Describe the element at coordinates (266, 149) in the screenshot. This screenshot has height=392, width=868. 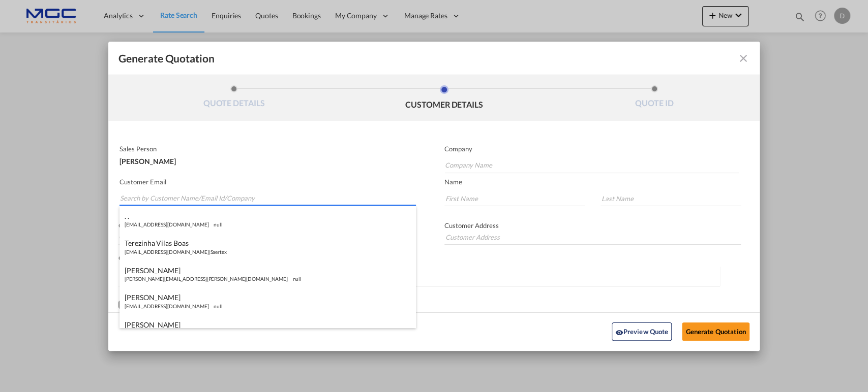
I see `p: Sales Person` at that location.